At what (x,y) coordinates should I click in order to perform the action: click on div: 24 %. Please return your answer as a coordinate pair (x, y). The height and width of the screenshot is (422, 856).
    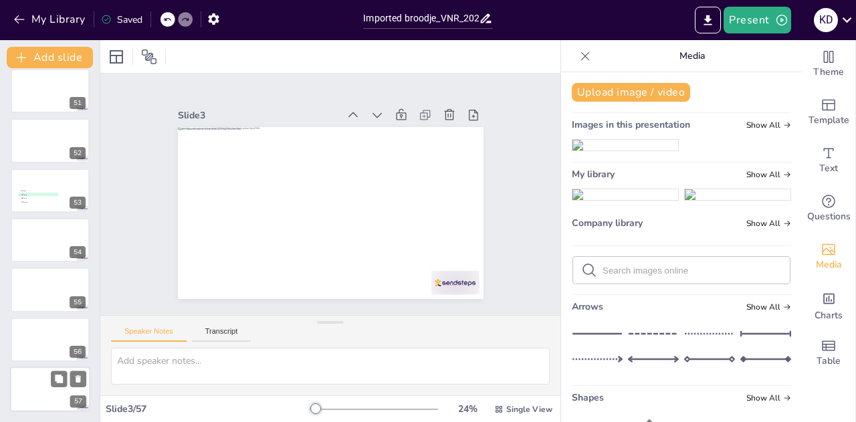
    Looking at the image, I should click on (467, 408).